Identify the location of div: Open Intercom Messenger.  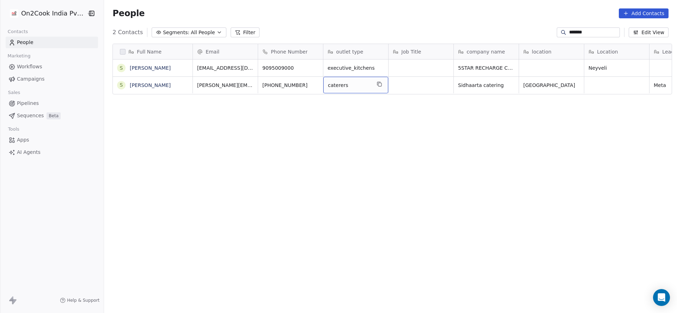
(661, 298).